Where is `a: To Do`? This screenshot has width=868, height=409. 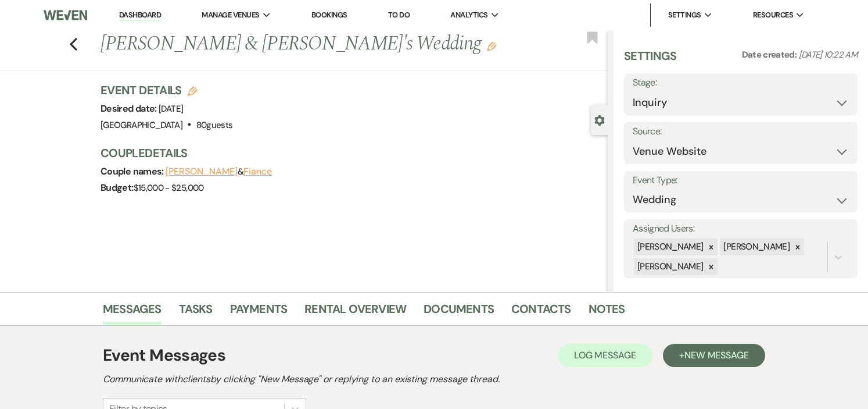
a: To Do is located at coordinates (399, 15).